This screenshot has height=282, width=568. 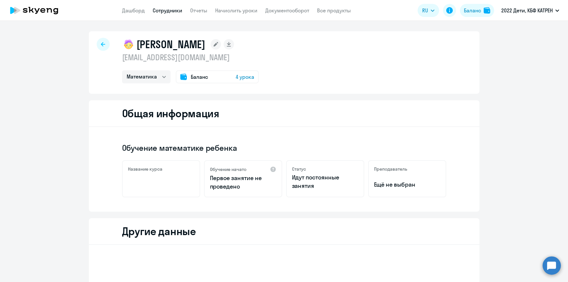 What do you see at coordinates (179, 148) in the screenshot?
I see `span: Обучение математике ребенка` at bounding box center [179, 148].